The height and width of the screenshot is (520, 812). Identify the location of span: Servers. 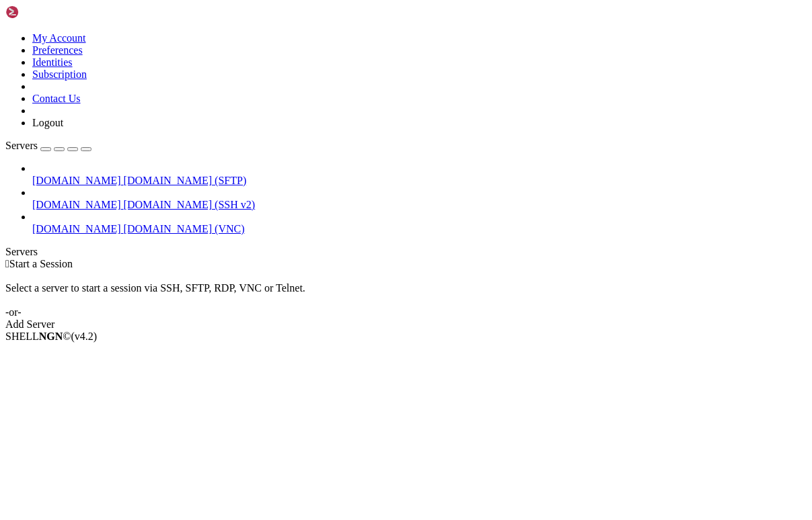
(22, 145).